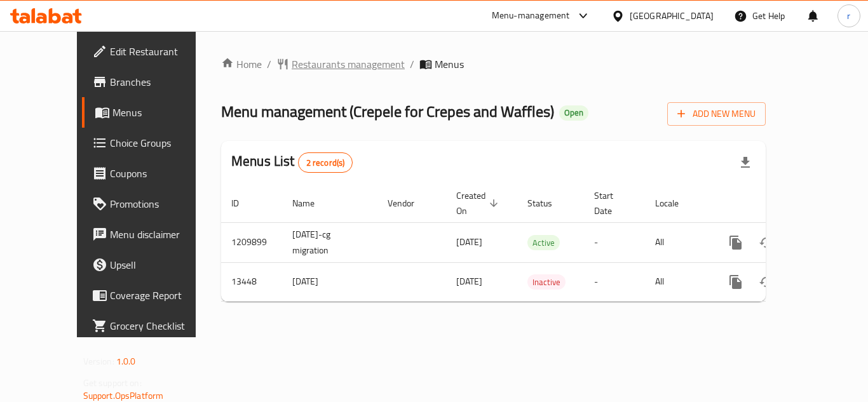 The width and height of the screenshot is (868, 402). What do you see at coordinates (252, 242) in the screenshot?
I see `td: 1209899` at bounding box center [252, 242].